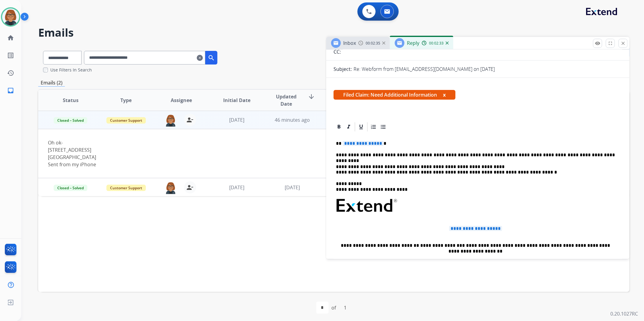  Describe the element at coordinates (361, 127) in the screenshot. I see `div: Underline` at that location.